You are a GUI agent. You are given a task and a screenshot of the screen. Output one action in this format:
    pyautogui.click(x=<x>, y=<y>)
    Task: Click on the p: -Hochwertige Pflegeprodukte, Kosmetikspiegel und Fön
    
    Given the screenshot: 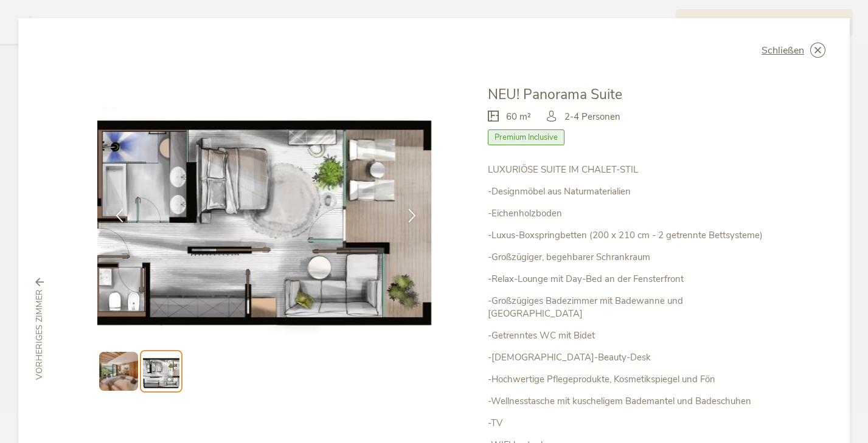 What is the action you would take?
    pyautogui.click(x=629, y=380)
    